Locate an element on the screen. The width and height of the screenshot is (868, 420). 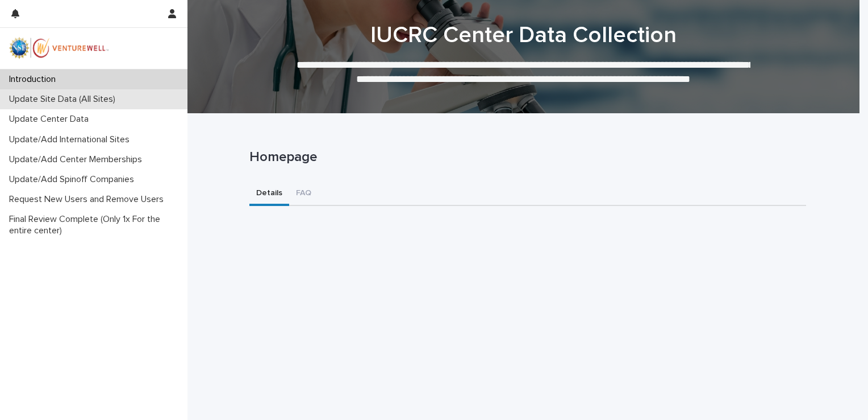
h1: IUCRC Center Data Collection is located at coordinates (523, 36).